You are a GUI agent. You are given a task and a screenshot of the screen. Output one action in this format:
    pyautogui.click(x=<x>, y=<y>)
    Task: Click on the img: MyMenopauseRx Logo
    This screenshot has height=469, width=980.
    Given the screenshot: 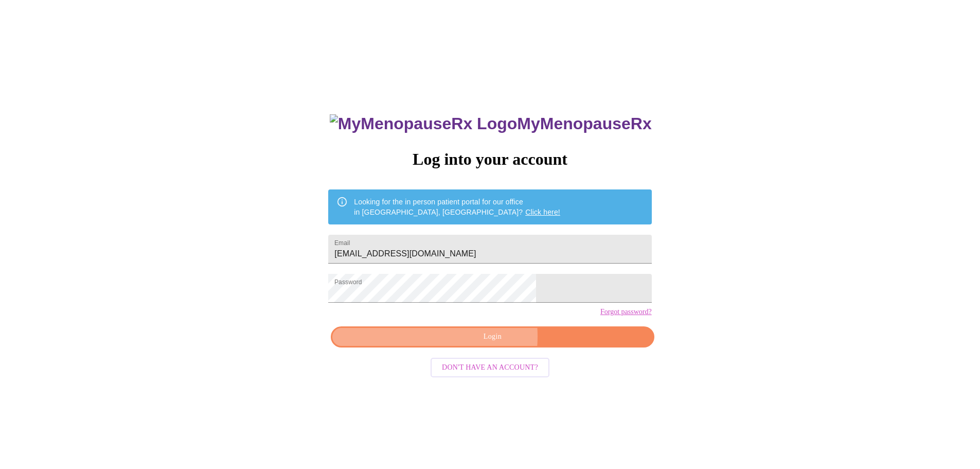 What is the action you would take?
    pyautogui.click(x=423, y=124)
    